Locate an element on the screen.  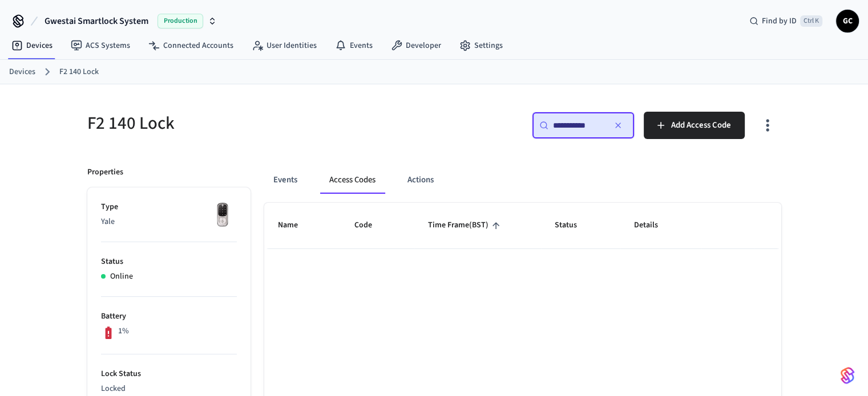
p: Locked is located at coordinates (169, 389).